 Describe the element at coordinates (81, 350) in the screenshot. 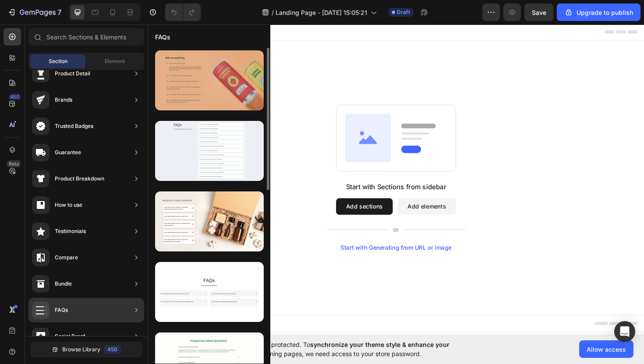

I see `span: Browse Library` at that location.